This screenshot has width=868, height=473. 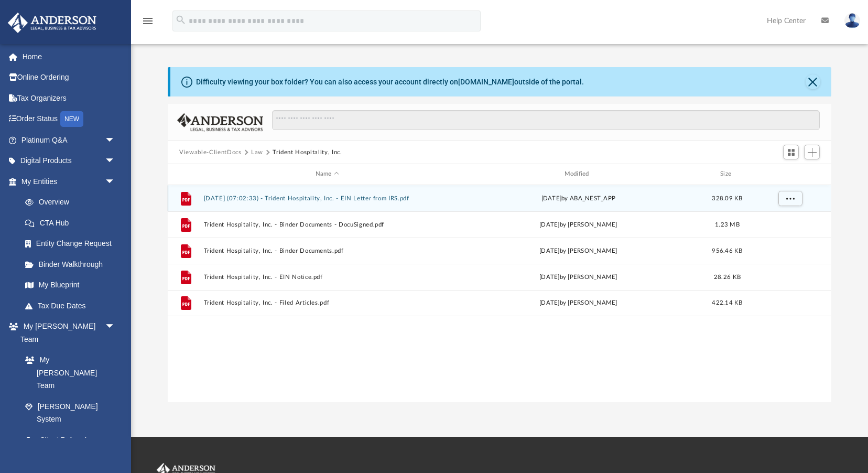 I want to click on span: 28.26 KB, so click(x=727, y=276).